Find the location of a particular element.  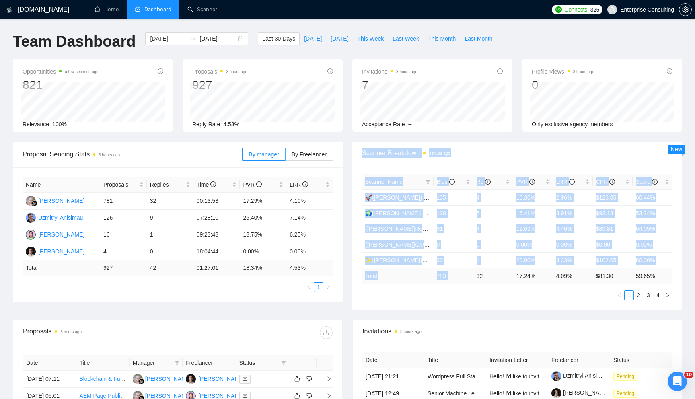

th: Date is located at coordinates (393, 360).